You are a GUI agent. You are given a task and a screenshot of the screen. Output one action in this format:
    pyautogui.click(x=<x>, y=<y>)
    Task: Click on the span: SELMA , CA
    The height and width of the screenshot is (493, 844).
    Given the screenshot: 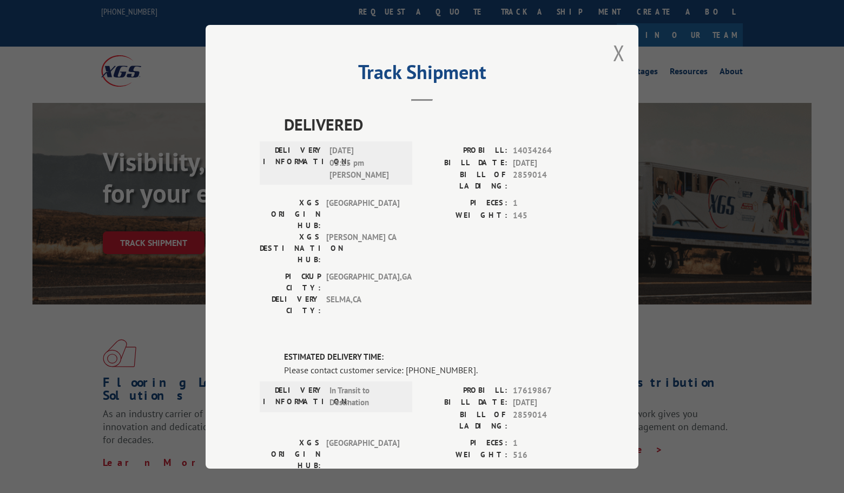 What is the action you would take?
    pyautogui.click(x=363, y=305)
    